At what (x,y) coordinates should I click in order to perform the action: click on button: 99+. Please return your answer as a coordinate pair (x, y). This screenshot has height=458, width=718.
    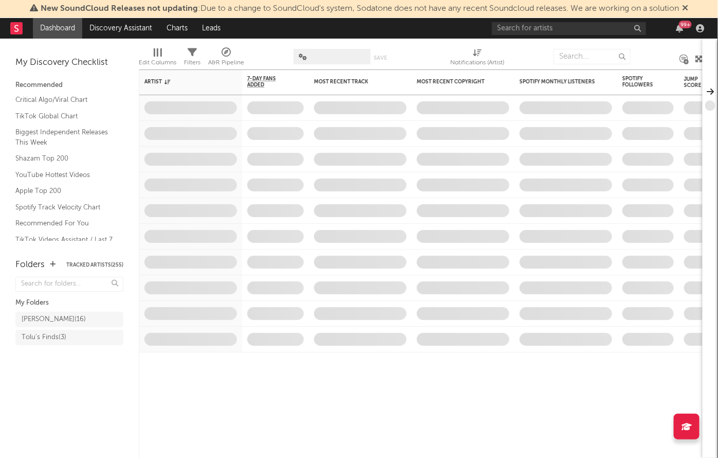
    Looking at the image, I should click on (680, 28).